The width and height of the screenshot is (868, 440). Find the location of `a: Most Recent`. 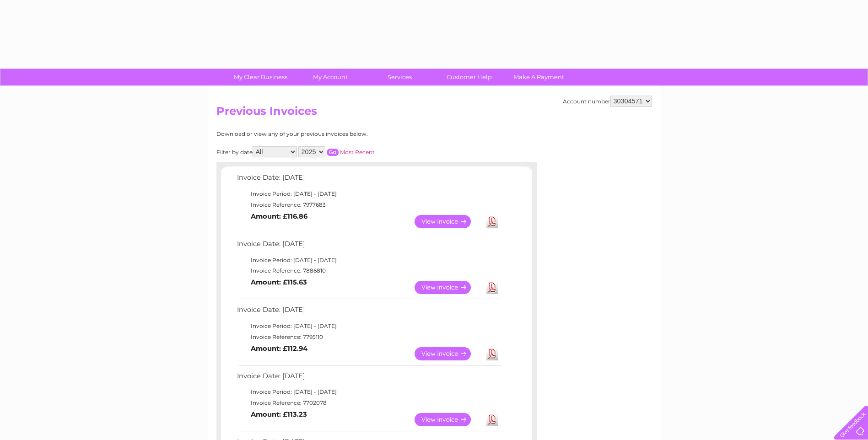

a: Most Recent is located at coordinates (357, 152).